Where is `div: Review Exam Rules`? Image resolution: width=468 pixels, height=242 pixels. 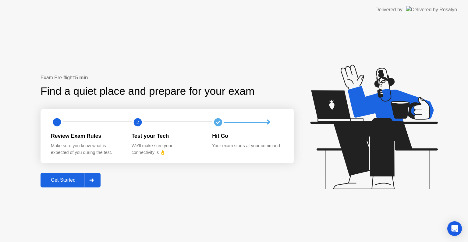 div: Review Exam Rules is located at coordinates (86, 136).